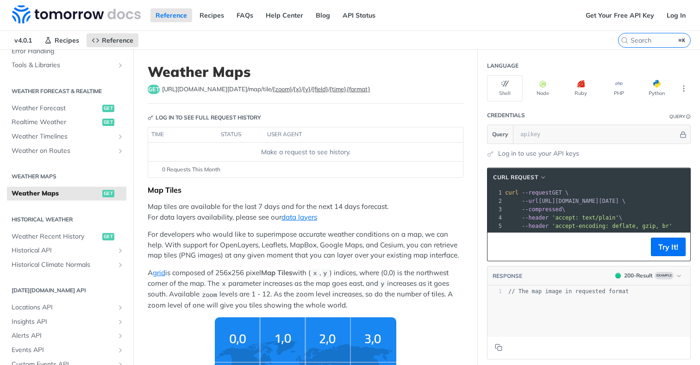  Describe the element at coordinates (183, 135) in the screenshot. I see `th: time` at that location.